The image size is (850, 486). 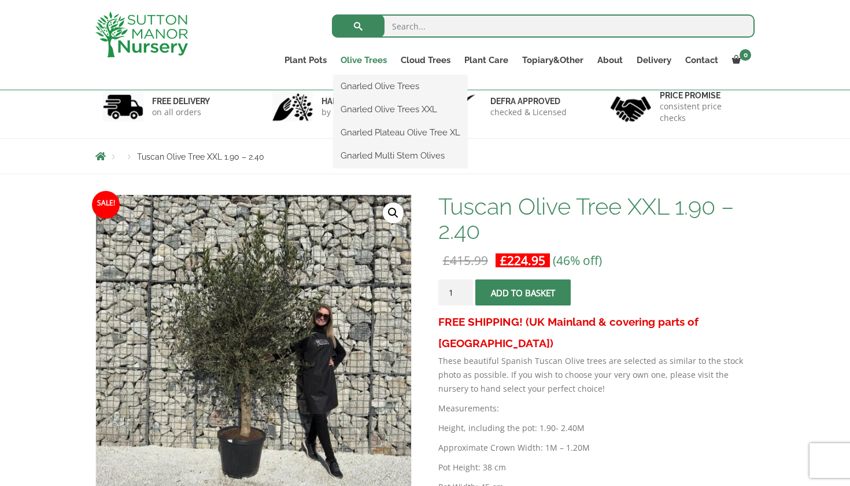 What do you see at coordinates (704, 95) in the screenshot?
I see `h6: Price promise` at bounding box center [704, 95].